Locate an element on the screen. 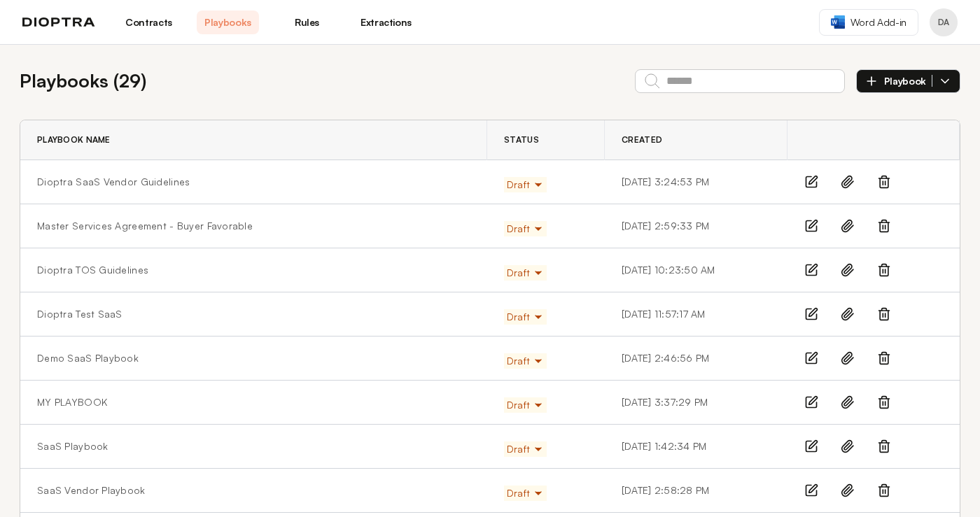 This screenshot has width=980, height=517. a: Contracts is located at coordinates (149, 22).